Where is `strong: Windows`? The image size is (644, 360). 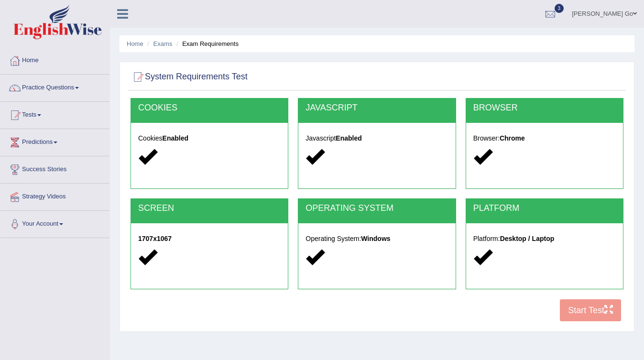 strong: Windows is located at coordinates (375, 239).